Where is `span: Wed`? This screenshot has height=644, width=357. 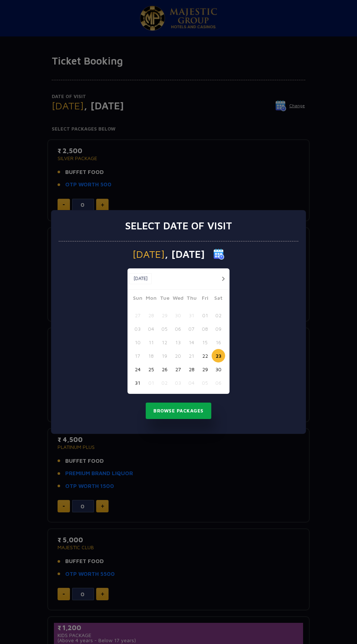 span: Wed is located at coordinates (178, 299).